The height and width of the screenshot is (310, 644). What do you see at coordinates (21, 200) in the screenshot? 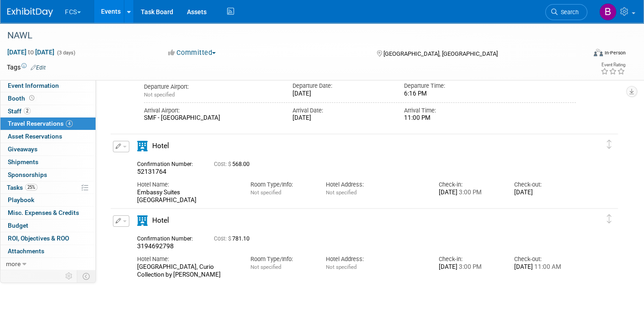
I see `span: Playbook` at bounding box center [21, 200].